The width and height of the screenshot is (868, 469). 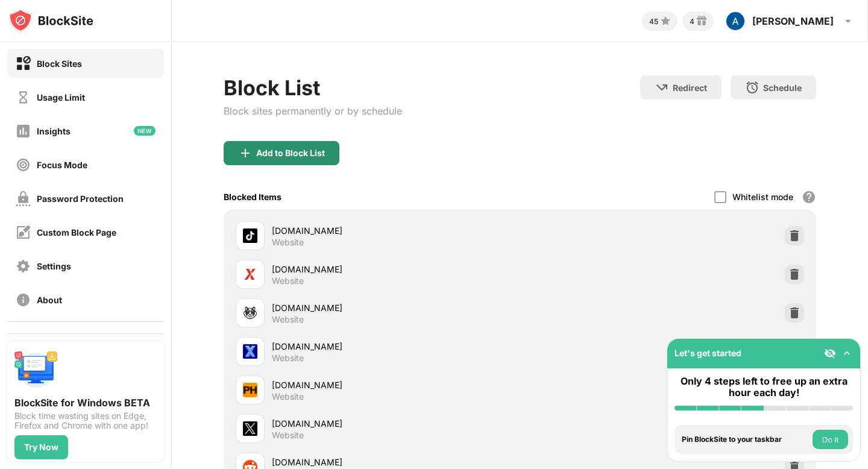 What do you see at coordinates (41, 447) in the screenshot?
I see `div: Try Now` at bounding box center [41, 447].